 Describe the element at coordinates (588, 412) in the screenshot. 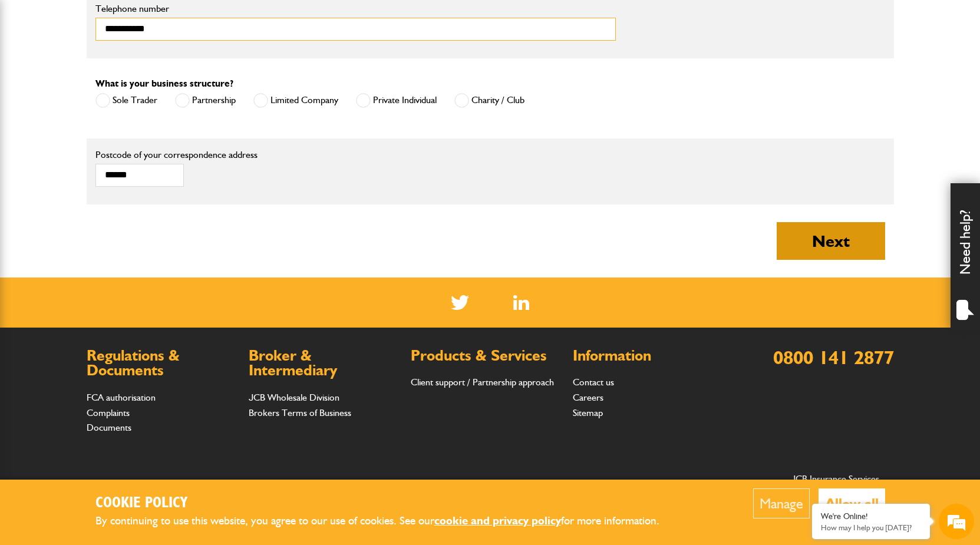

I see `a: Sitemap` at that location.